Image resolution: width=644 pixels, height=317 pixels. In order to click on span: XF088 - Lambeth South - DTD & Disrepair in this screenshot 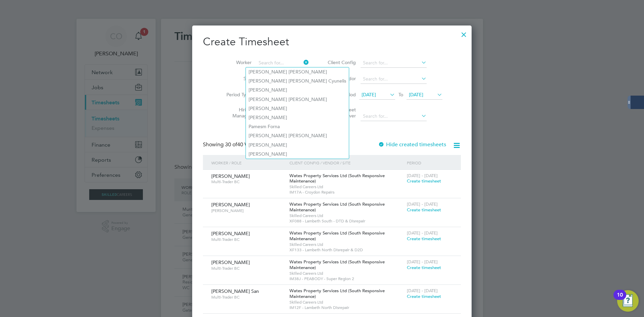, I will do `click(347, 221)`.